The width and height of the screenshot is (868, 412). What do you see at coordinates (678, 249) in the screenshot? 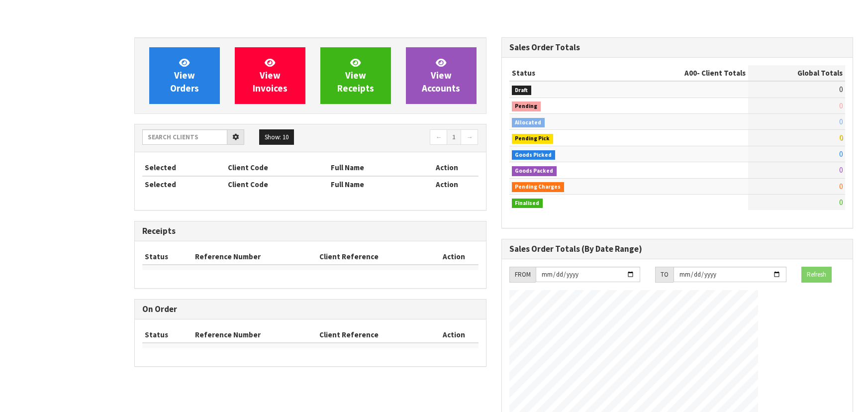
I see `h3: Sales Order Totals (By Date Range)` at bounding box center [678, 249].